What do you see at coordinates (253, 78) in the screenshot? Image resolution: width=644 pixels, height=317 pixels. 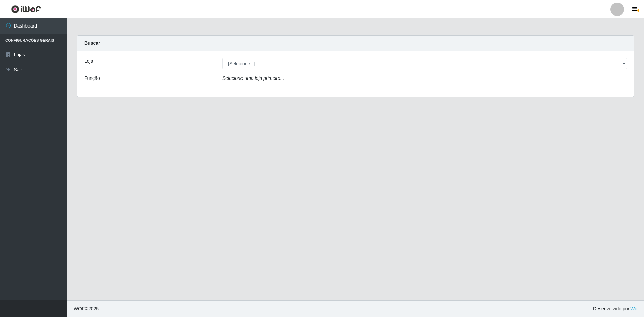 I see `i: Selecione uma loja primeiro...` at bounding box center [253, 78].